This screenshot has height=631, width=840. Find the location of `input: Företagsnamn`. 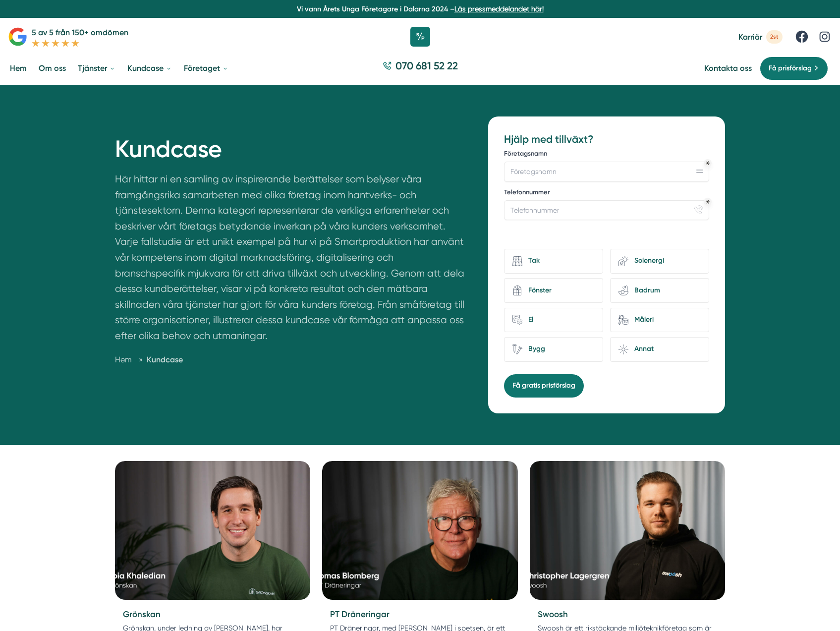

input: Företagsnamn is located at coordinates (607, 172).